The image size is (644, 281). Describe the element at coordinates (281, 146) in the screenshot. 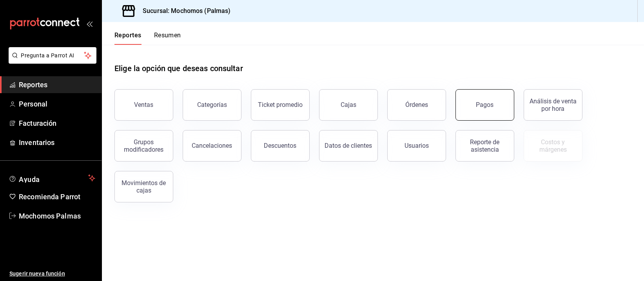

I see `div: Descuentos` at that location.